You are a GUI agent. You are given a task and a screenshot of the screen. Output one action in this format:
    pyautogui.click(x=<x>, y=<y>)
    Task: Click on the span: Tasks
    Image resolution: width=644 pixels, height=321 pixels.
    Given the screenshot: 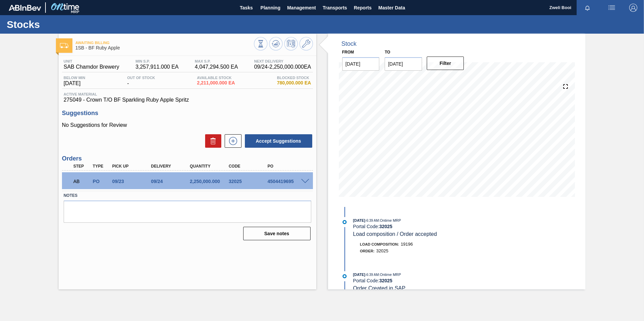 What is the action you would take?
    pyautogui.click(x=246, y=8)
    